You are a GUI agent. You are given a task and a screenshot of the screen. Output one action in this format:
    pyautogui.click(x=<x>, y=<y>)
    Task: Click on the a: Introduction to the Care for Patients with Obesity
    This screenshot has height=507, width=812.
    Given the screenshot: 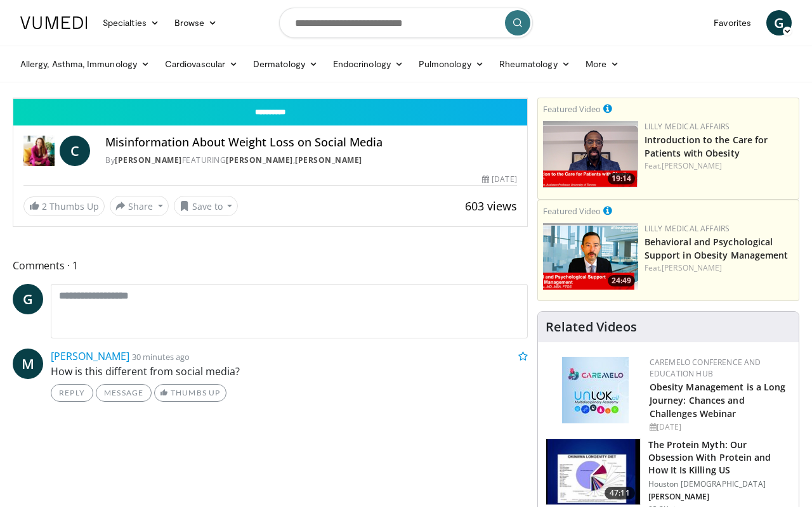 What is the action you would take?
    pyautogui.click(x=706, y=146)
    